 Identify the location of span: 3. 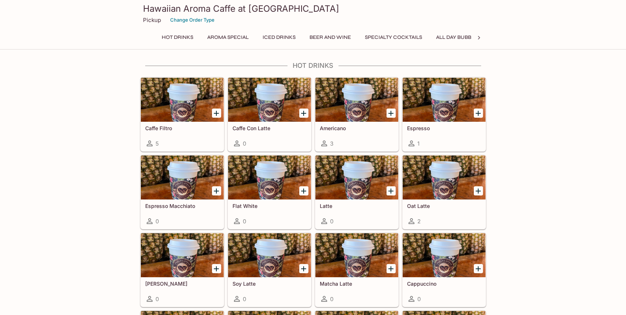
(332, 143).